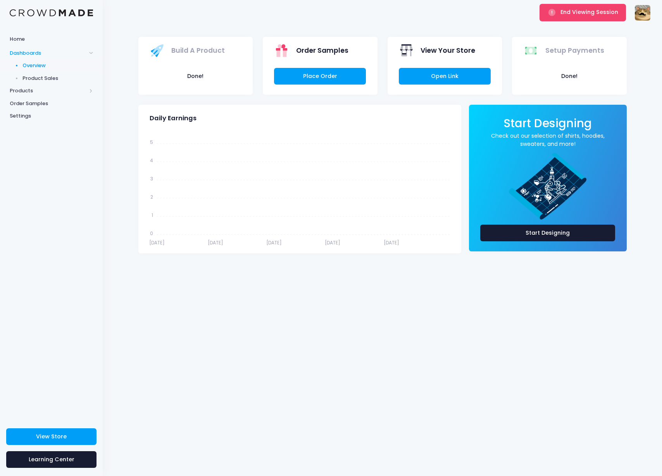  Describe the element at coordinates (58, 66) in the screenshot. I see `span: Overview` at that location.